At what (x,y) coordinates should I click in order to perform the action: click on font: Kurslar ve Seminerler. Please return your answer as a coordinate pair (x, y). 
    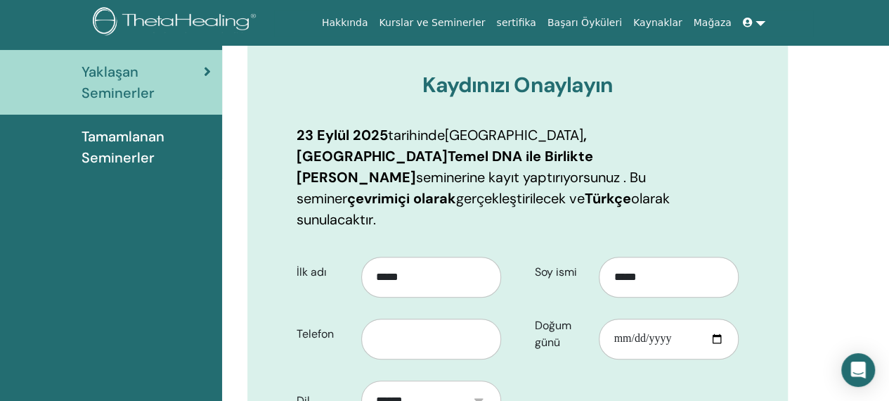
    Looking at the image, I should click on (432, 22).